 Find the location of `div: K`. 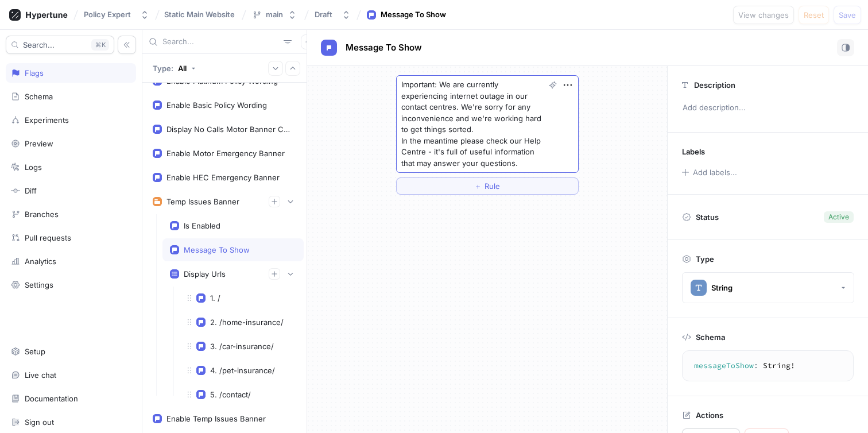

div: K is located at coordinates (100, 45).